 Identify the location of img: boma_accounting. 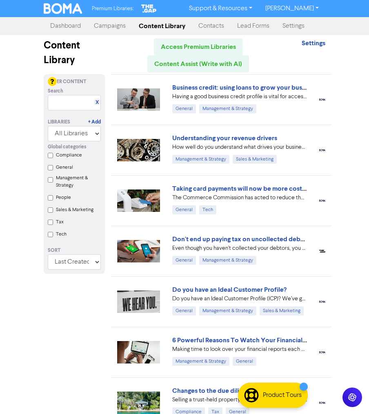
(322, 150).